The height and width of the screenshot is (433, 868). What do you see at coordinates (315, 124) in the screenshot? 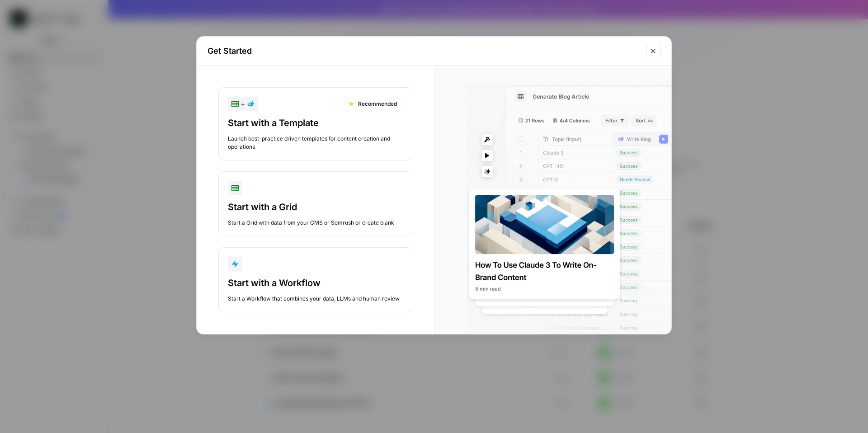
I see `button: +RecommendedStart with a TemplateLaunch best-practice driven templates for content creation and o...` at bounding box center [315, 124].